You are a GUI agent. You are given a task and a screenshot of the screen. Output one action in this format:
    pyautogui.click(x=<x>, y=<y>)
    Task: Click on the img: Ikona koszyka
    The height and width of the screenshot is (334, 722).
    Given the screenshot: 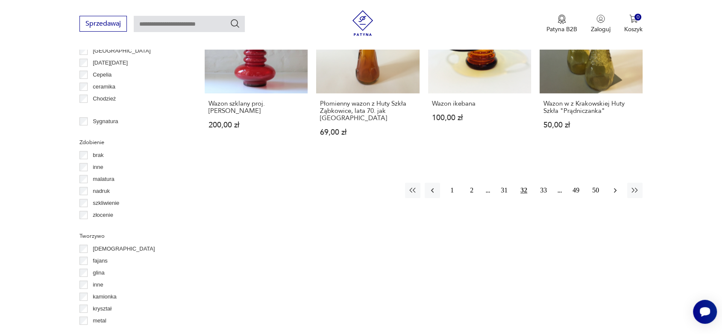 What is the action you would take?
    pyautogui.click(x=634, y=19)
    